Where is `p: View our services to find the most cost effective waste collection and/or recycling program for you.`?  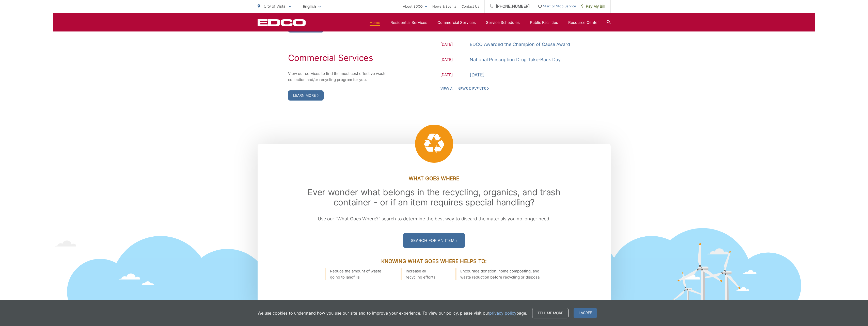 p: View our services to find the most cost effective waste collection and/or recycling program for you. is located at coordinates (342, 77).